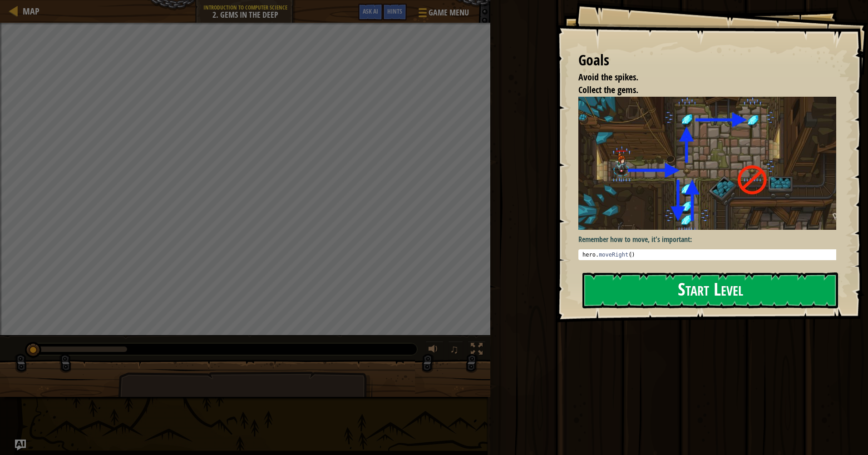 This screenshot has width=868, height=455. I want to click on span: Ask AI, so click(371, 11).